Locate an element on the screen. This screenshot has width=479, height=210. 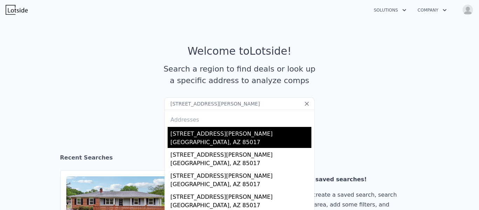
img: Lotside is located at coordinates (16, 10).